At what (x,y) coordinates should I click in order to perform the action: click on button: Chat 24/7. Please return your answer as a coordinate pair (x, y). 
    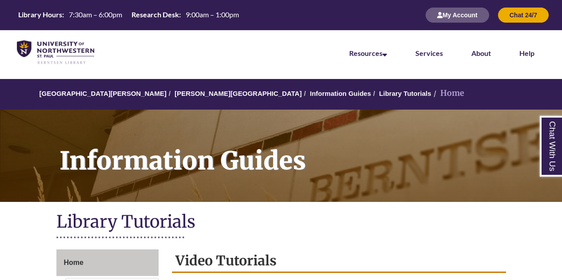
    Looking at the image, I should click on (523, 15).